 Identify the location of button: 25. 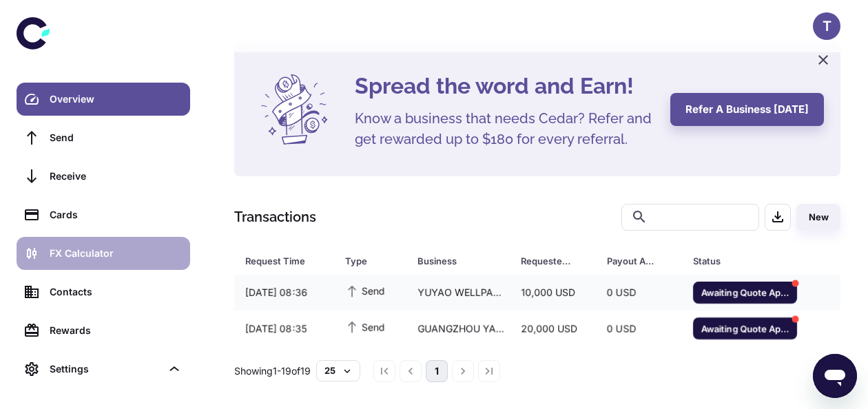
(338, 371).